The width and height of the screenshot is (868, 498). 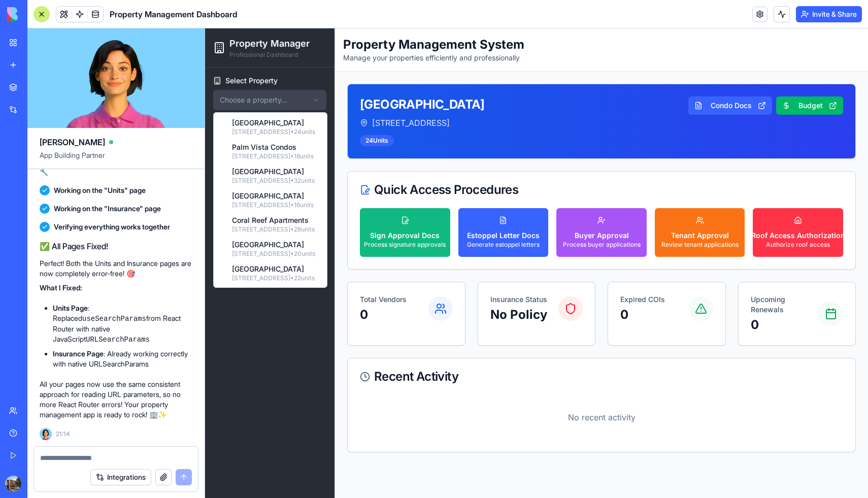 I want to click on button: Integrations, so click(x=121, y=477).